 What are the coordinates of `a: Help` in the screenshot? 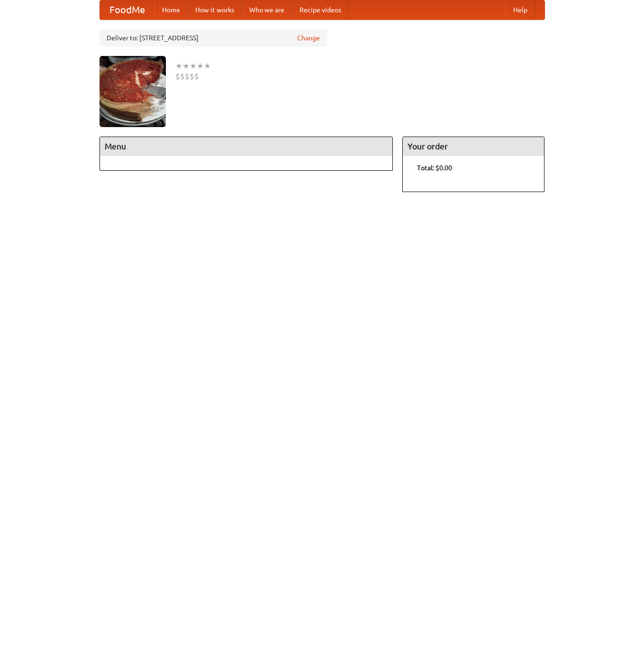 It's located at (520, 10).